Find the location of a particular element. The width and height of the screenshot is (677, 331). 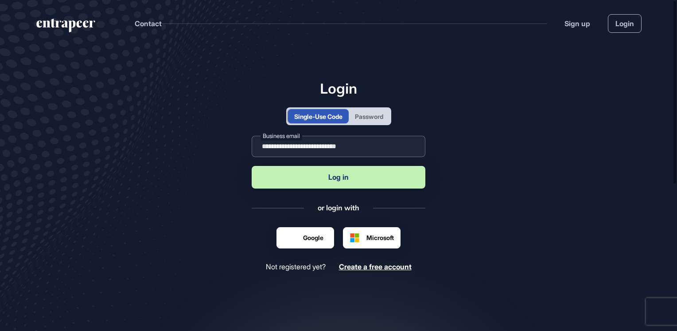

span: Not registered yet? is located at coordinates (296, 266).